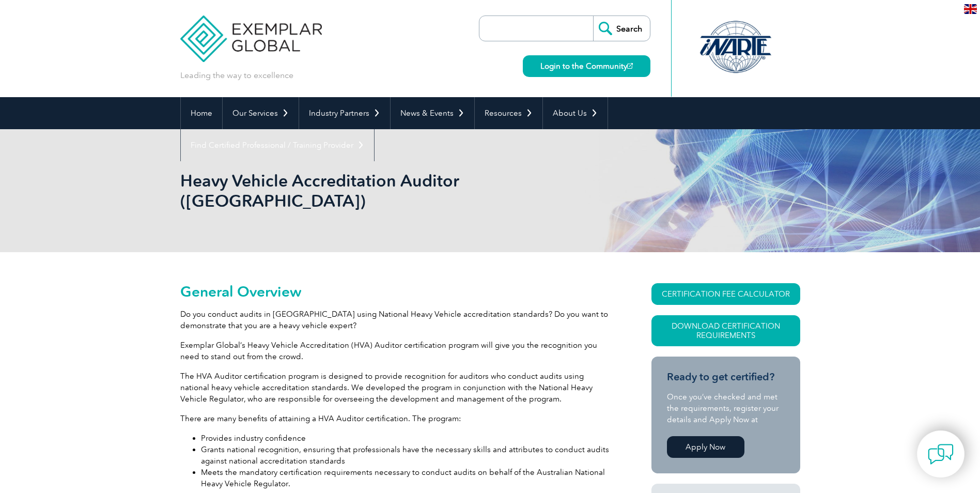 Image resolution: width=980 pixels, height=493 pixels. I want to click on li: Grants national recognition, ensuring that professionals have the necessary skills and attributes..., so click(408, 456).